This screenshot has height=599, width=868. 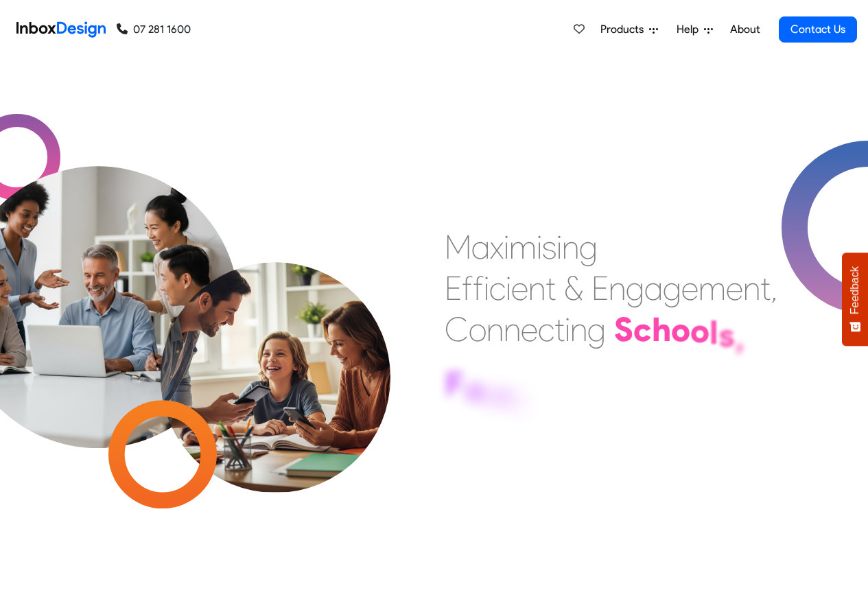 What do you see at coordinates (457, 329) in the screenshot?
I see `div: C` at bounding box center [457, 329].